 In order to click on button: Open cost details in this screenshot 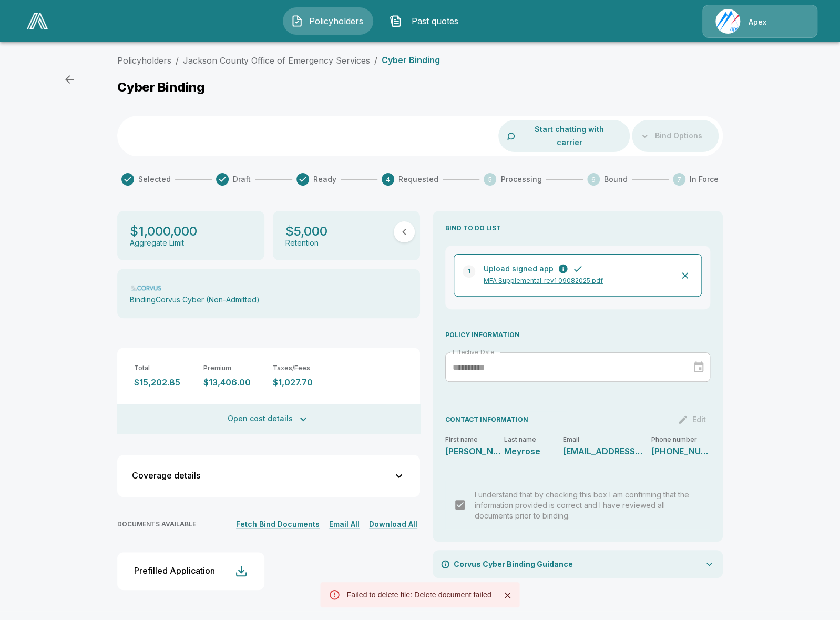, I will do `click(269, 419)`.